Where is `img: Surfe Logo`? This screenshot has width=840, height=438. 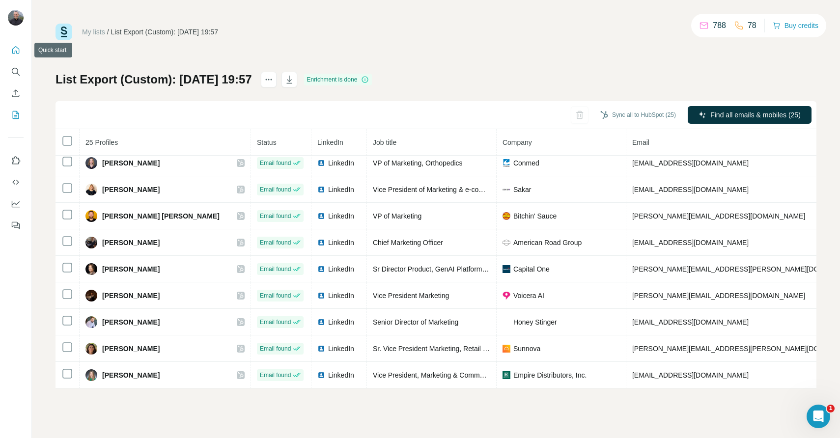
img: Surfe Logo is located at coordinates (64, 32).